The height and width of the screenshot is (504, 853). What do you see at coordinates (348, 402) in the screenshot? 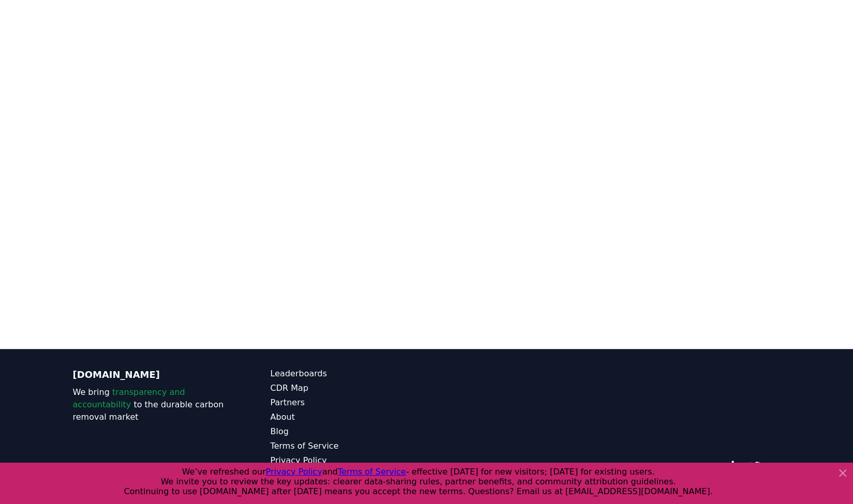
I see `a: Partners` at bounding box center [348, 402].